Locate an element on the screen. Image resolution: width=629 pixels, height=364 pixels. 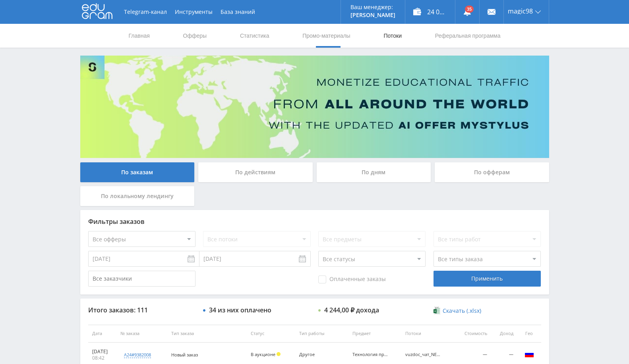
th: Потоки is located at coordinates (427, 334).